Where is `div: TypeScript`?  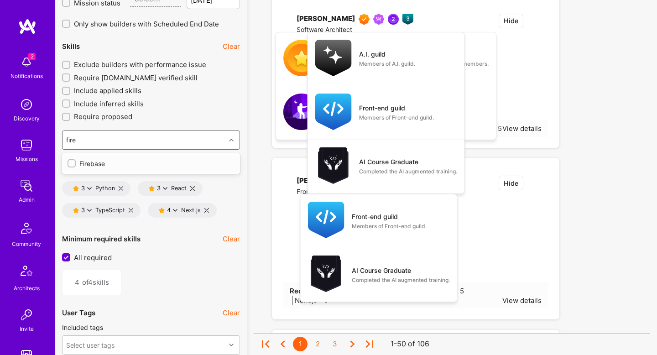
div: TypeScript is located at coordinates (97, 210).